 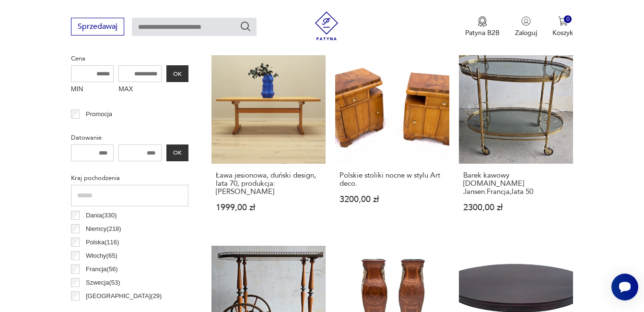 What do you see at coordinates (483, 26) in the screenshot?
I see `a: Ikona medaluPatyna B2B` at bounding box center [483, 26].